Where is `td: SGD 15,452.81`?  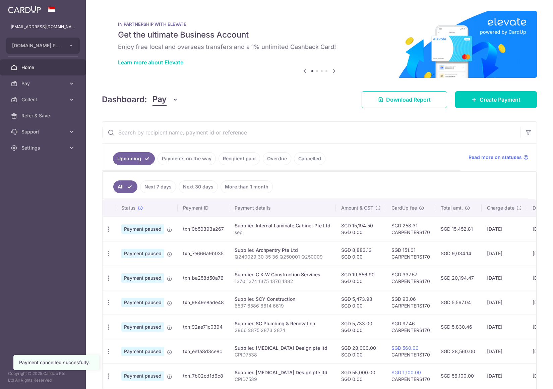
td: SGD 15,452.81 is located at coordinates (459, 229).